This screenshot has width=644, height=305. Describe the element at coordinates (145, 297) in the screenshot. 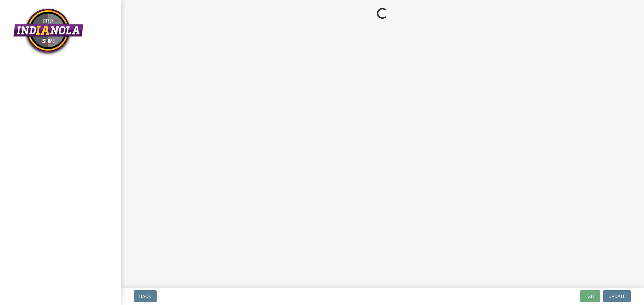

I see `button: Back` at that location.